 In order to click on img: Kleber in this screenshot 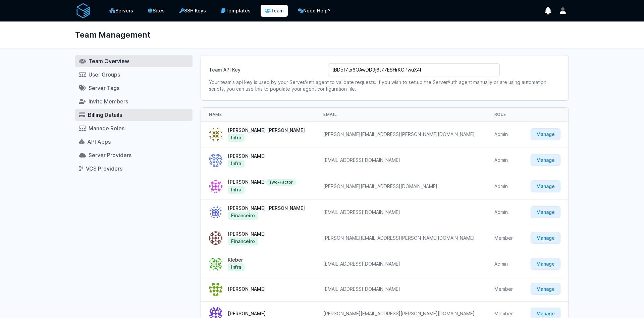, I will do `click(216, 264)`.